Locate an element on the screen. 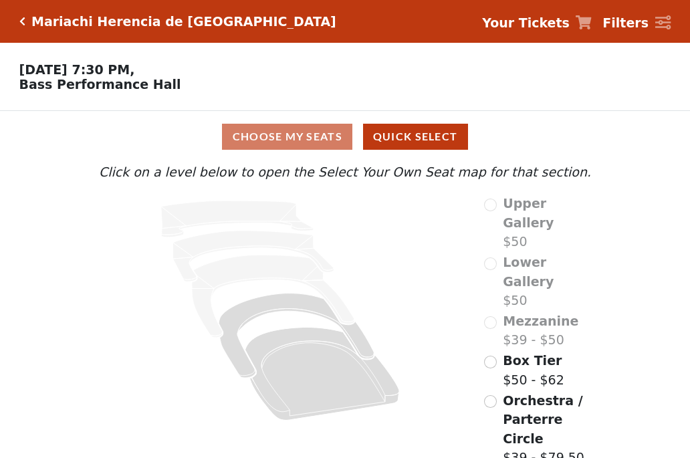 This screenshot has height=458, width=690. a: Click here to go back to filters is located at coordinates (22, 21).